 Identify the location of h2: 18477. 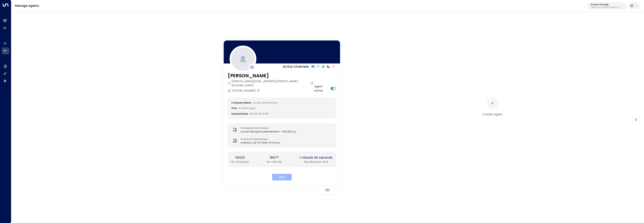
(274, 158).